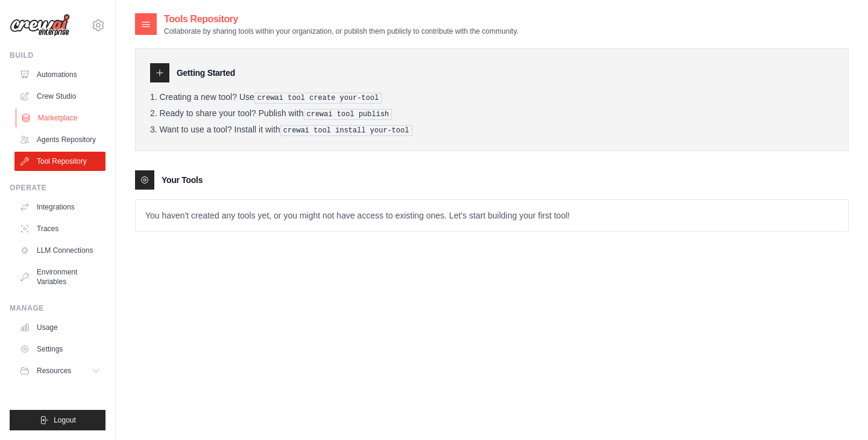  Describe the element at coordinates (60, 207) in the screenshot. I see `a: Integrations` at that location.